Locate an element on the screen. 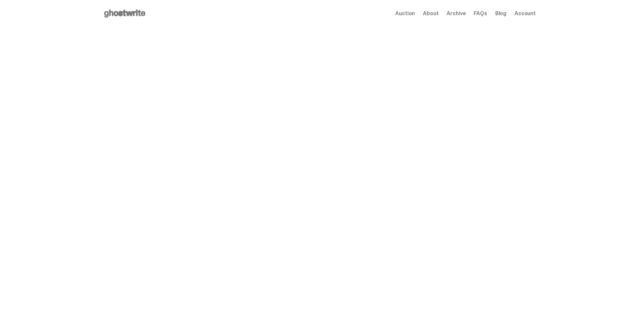  a: Auction is located at coordinates (405, 14).